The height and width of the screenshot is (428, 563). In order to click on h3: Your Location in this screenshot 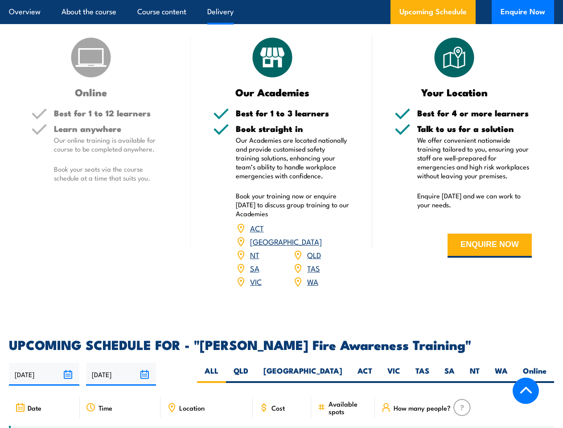, I will do `click(454, 92)`.